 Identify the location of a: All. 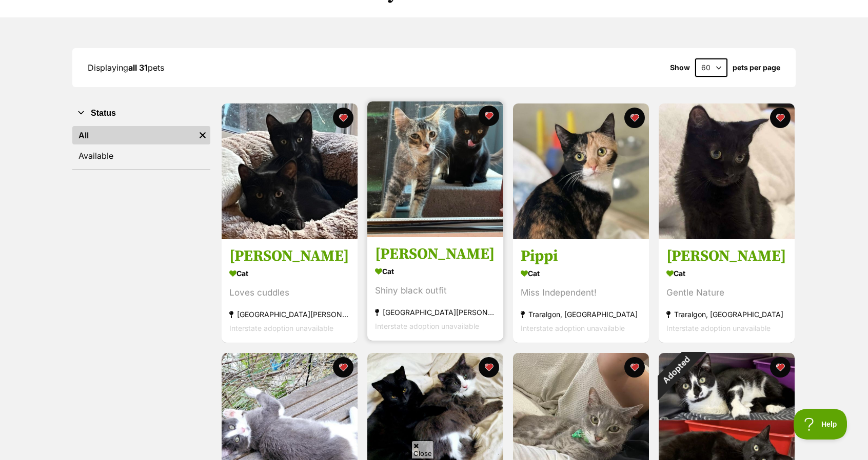
(133, 135).